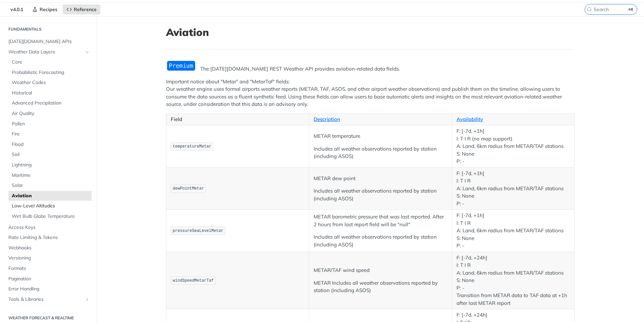 This screenshot has width=644, height=322. Describe the element at coordinates (381, 286) in the screenshot. I see `p: METAR Includes all weather observations reported by station (including ASOS)` at that location.